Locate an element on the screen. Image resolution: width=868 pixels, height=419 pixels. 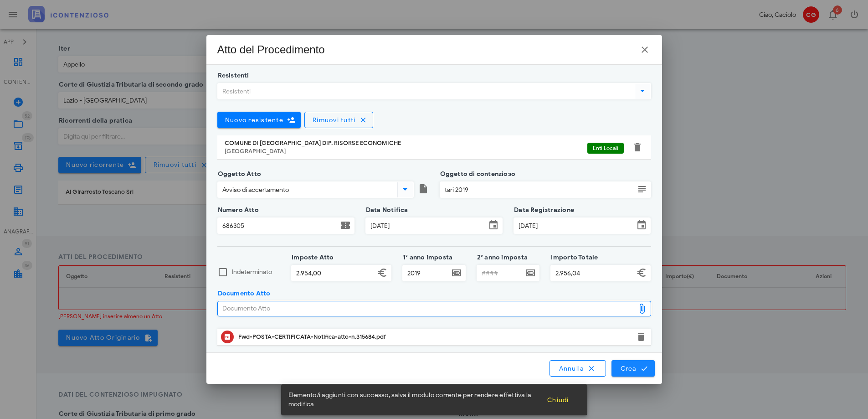
label: Documento Atto is located at coordinates (243, 294).